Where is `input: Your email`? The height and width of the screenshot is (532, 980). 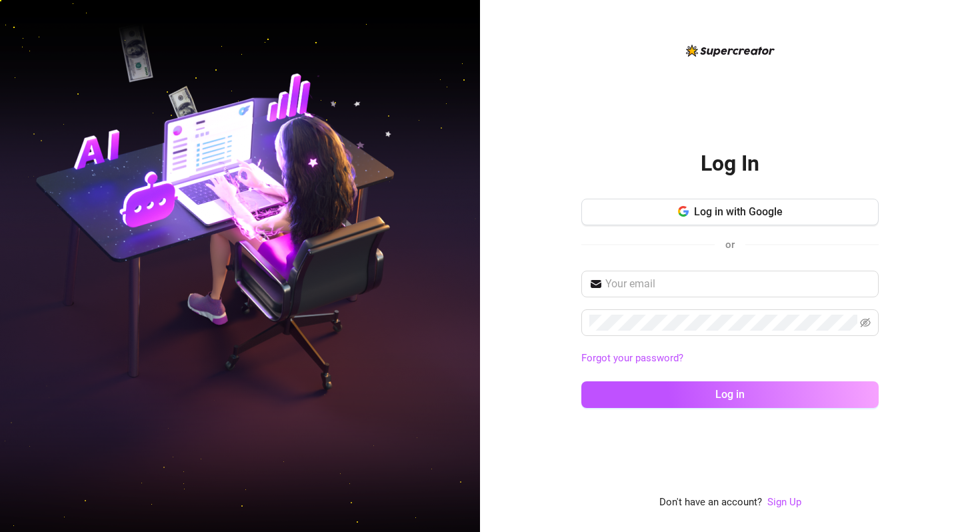 input: Your email is located at coordinates (738, 284).